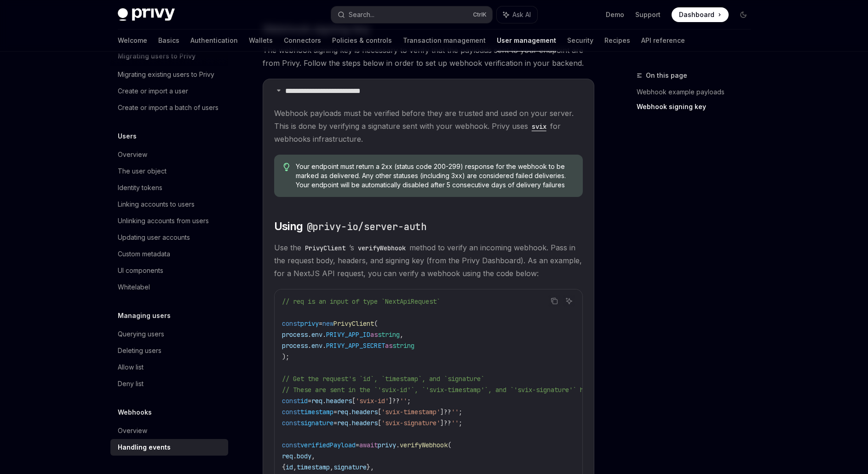 The image size is (868, 474). I want to click on a: Custom metadata, so click(170, 254).